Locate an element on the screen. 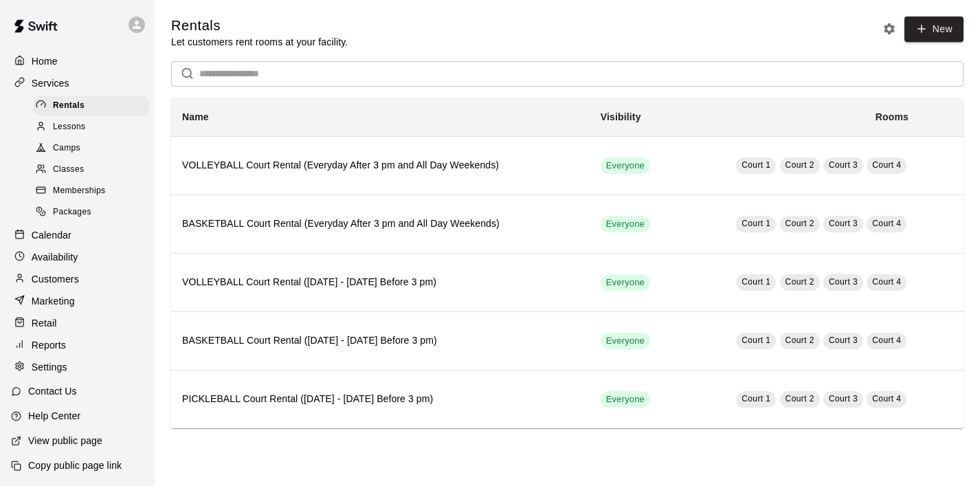 The width and height of the screenshot is (980, 486). span: Classes is located at coordinates (68, 170).